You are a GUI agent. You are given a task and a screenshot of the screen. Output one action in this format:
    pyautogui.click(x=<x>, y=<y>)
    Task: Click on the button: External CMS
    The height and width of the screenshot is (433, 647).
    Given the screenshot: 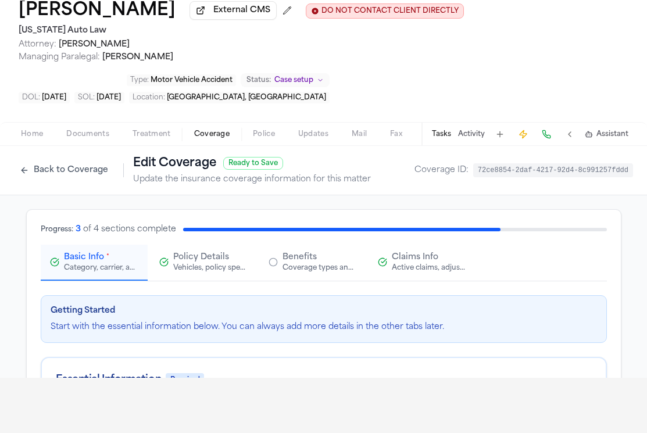 What is the action you would take?
    pyautogui.click(x=233, y=10)
    